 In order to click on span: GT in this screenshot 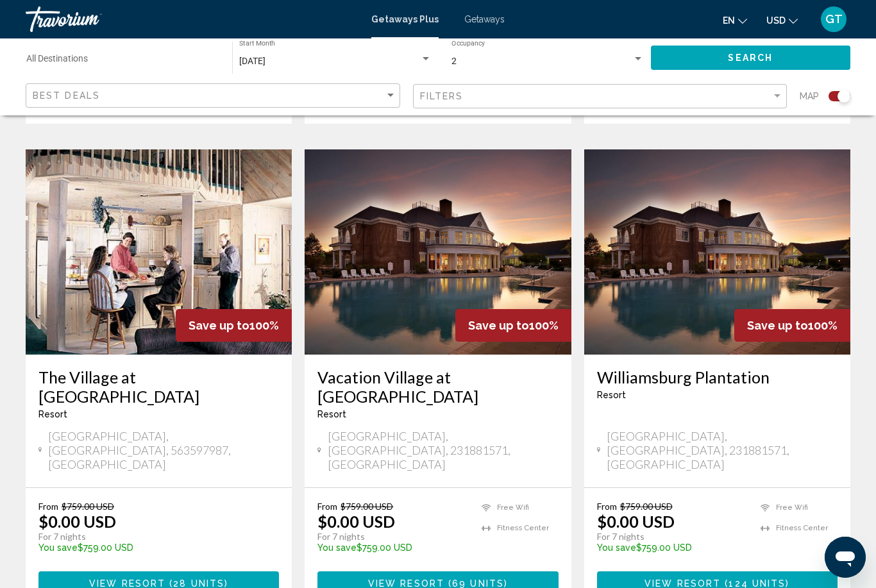, I will do `click(834, 19)`.